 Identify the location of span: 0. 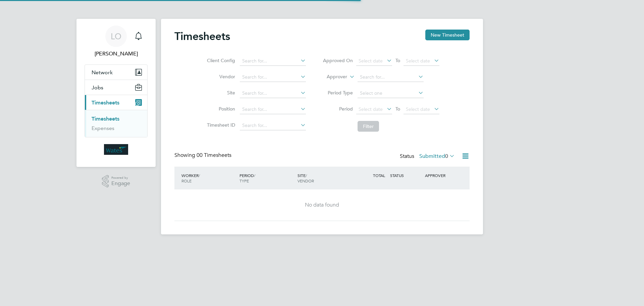
(446, 156).